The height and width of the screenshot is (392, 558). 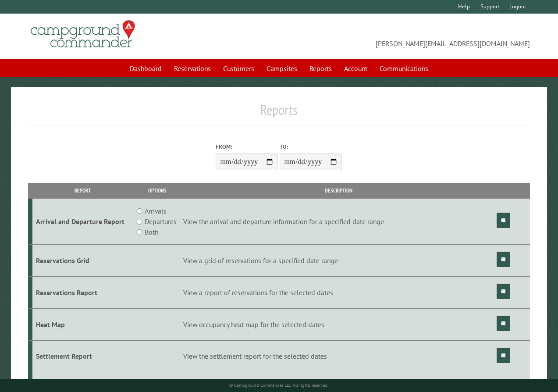 I want to click on td: Heat Map, so click(x=83, y=324).